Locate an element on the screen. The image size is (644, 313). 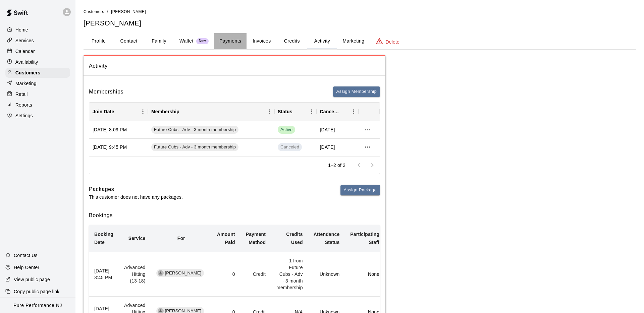
button: Contact is located at coordinates (129, 41).